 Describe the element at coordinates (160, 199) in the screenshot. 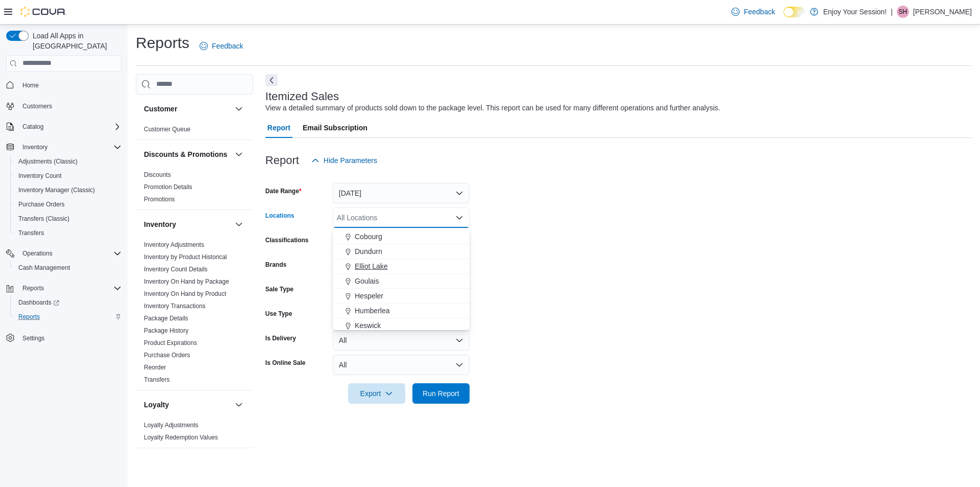

I see `span: Promotions` at that location.